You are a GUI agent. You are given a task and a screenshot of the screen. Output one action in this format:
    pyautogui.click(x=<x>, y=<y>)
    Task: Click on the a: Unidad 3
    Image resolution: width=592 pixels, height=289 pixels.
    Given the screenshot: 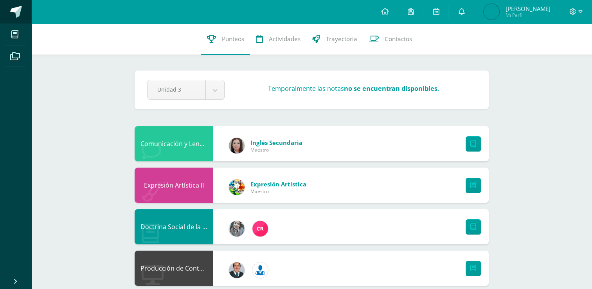 What is the action you would take?
    pyautogui.click(x=186, y=90)
    